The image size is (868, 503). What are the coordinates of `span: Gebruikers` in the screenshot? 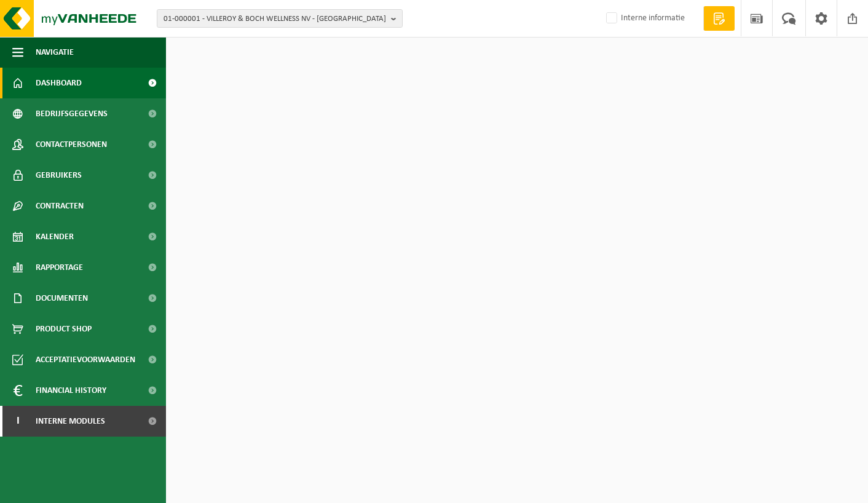 It's located at (59, 175).